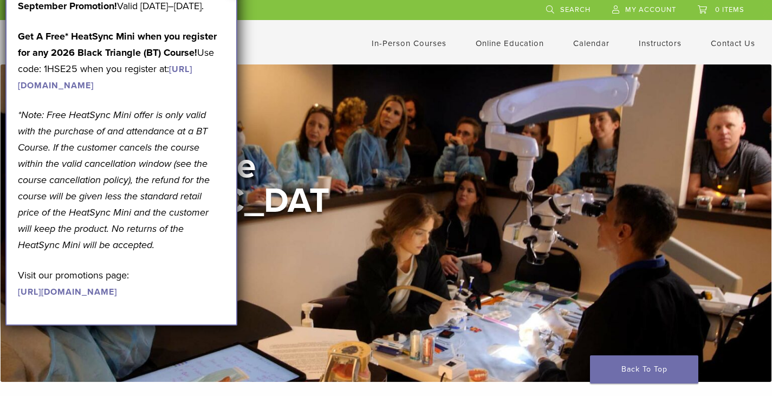  Describe the element at coordinates (591, 43) in the screenshot. I see `a: Calendar` at that location.